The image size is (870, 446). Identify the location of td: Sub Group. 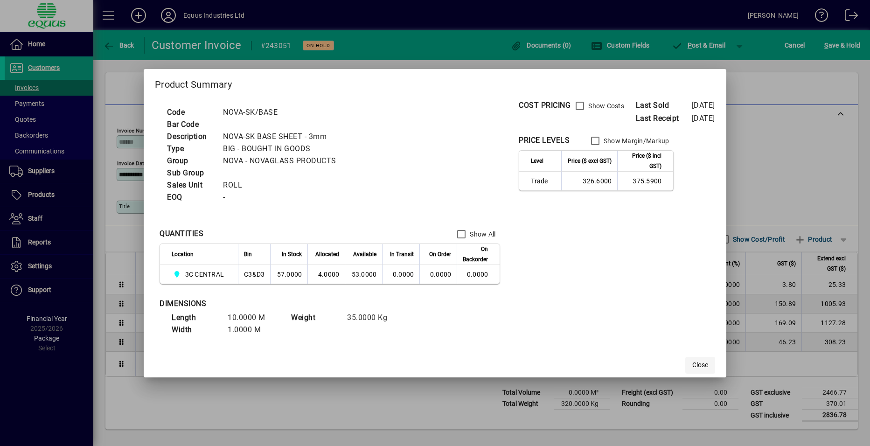
(190, 173).